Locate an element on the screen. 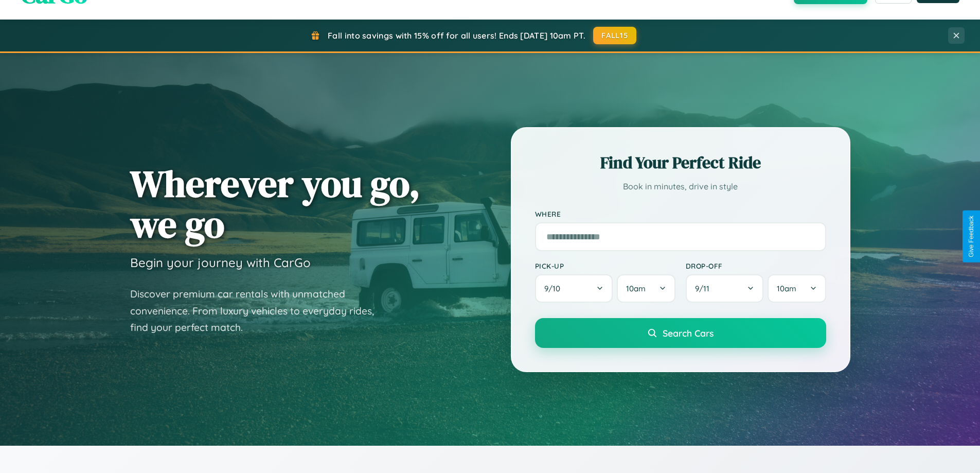  div: Give Feedback is located at coordinates (971, 236).